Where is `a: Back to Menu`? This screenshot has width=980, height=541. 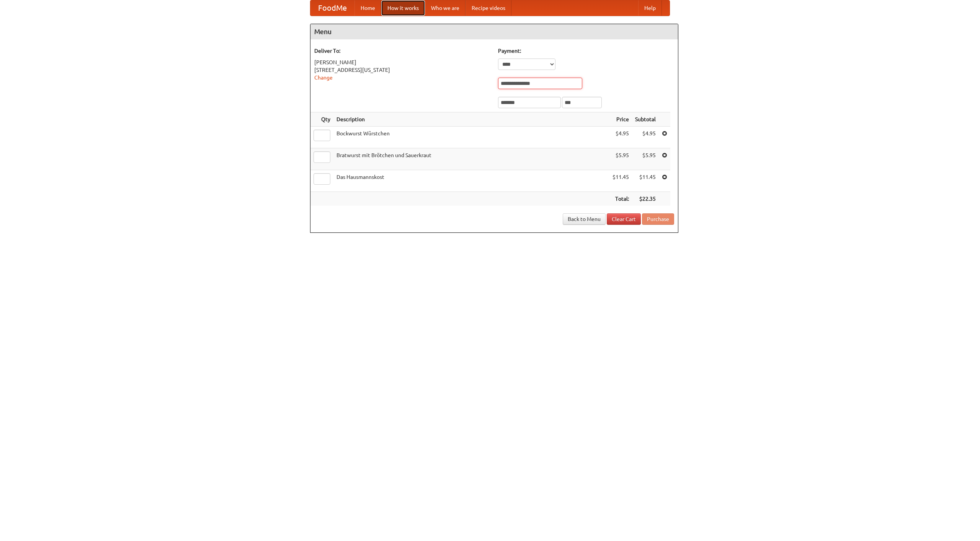
a: Back to Menu is located at coordinates (584, 219).